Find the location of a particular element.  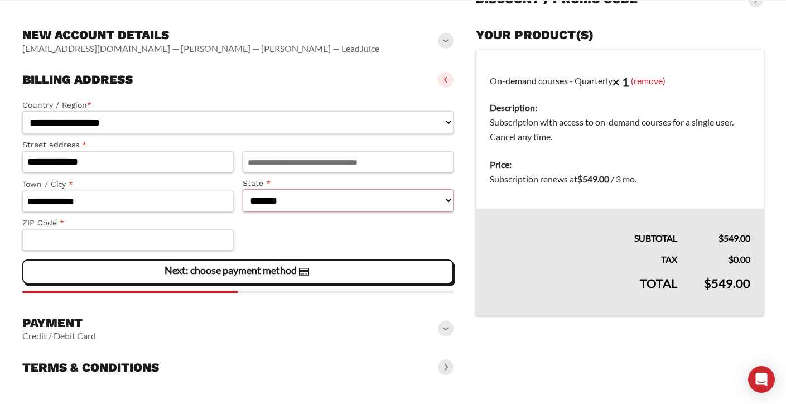

span: Subscription renews at . is located at coordinates (563, 179).